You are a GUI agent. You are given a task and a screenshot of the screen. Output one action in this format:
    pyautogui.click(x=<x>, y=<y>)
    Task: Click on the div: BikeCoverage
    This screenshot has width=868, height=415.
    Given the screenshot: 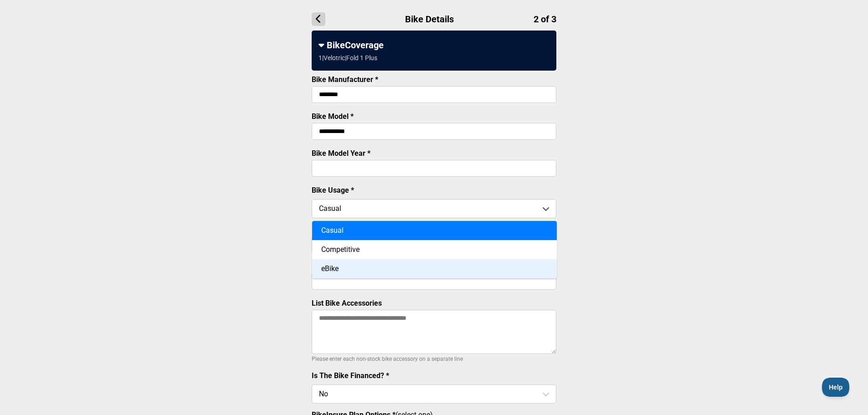 What is the action you would take?
    pyautogui.click(x=434, y=45)
    